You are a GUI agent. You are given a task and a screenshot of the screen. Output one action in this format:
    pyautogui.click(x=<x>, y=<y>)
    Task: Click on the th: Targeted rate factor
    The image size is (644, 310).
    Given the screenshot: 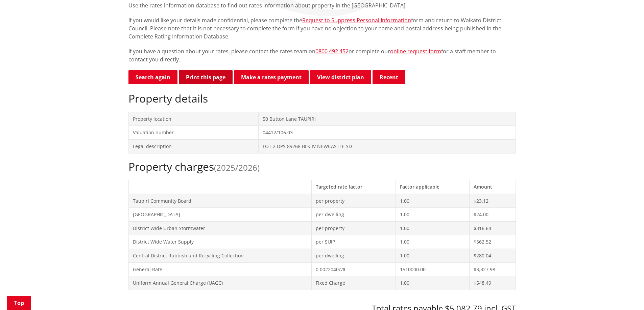 What is the action you would take?
    pyautogui.click(x=354, y=186)
    